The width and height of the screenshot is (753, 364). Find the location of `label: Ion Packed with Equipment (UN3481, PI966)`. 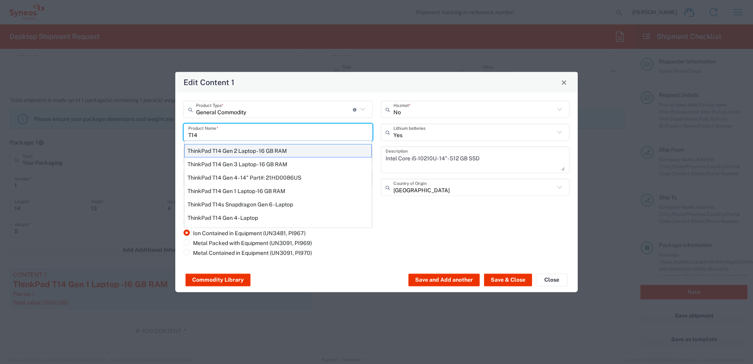

label: Ion Packed with Equipment (UN3481, PI966) is located at coordinates (244, 223).